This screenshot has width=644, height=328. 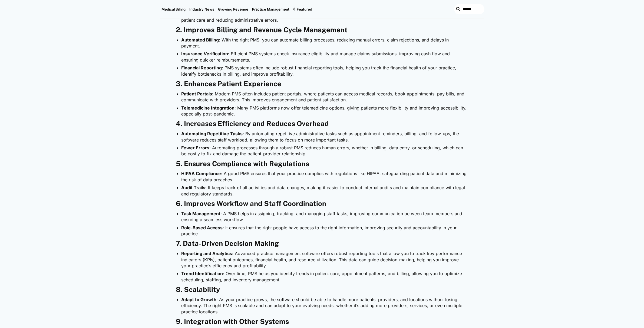 What do you see at coordinates (194, 188) in the screenshot?
I see `strong: Audit Trails` at bounding box center [194, 188].